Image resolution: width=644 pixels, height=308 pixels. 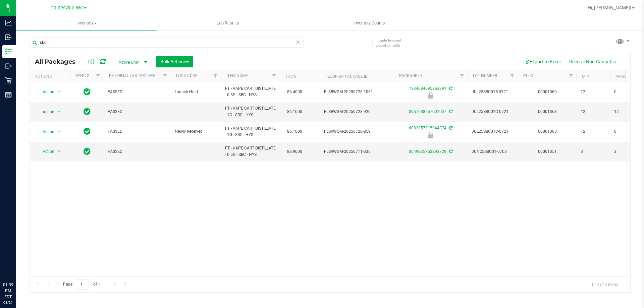 I want to click on inline-svg: Reports, so click(x=8, y=95).